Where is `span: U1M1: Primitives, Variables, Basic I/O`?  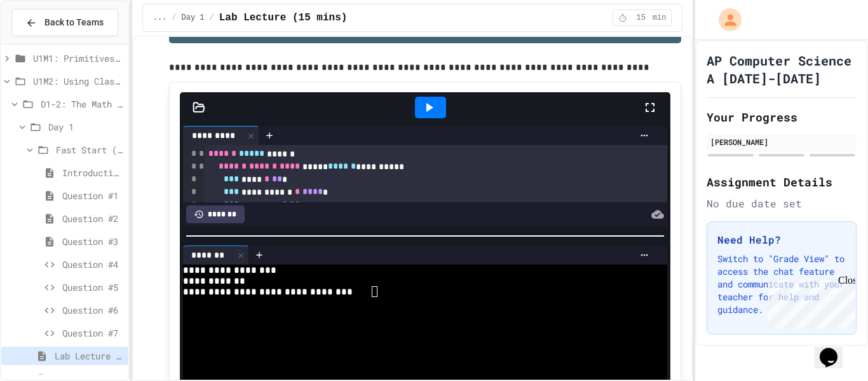
span: U1M1: Primitives, Variables, Basic I/O is located at coordinates (78, 58).